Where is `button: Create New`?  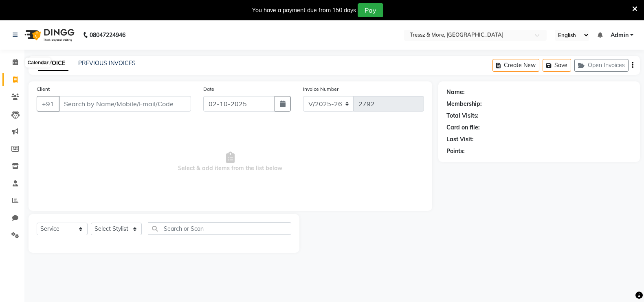 button: Create New is located at coordinates (516, 65).